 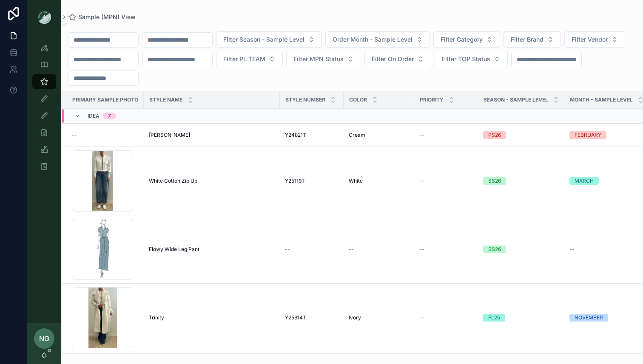 What do you see at coordinates (305, 100) in the screenshot?
I see `span: Style Number` at bounding box center [305, 100].